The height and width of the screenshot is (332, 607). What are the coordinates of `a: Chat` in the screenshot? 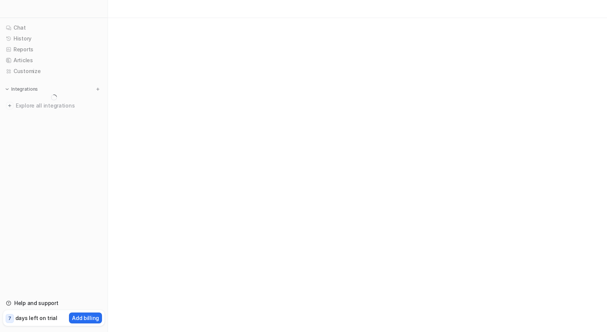 It's located at (54, 28).